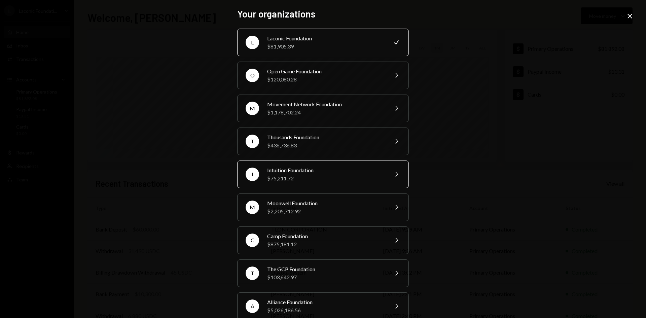 Image resolution: width=646 pixels, height=318 pixels. Describe the element at coordinates (326, 104) in the screenshot. I see `div: Movement Network Foundation` at that location.